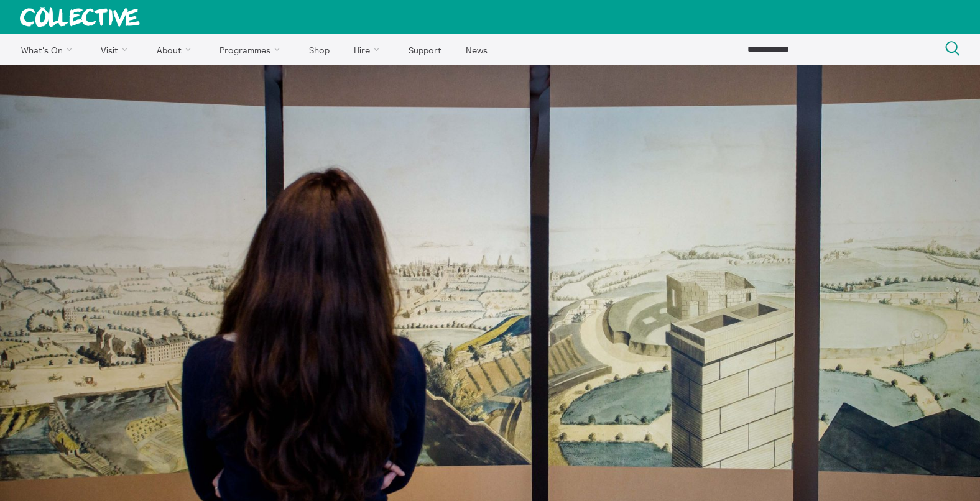 This screenshot has width=980, height=501. I want to click on a: Shop, so click(319, 49).